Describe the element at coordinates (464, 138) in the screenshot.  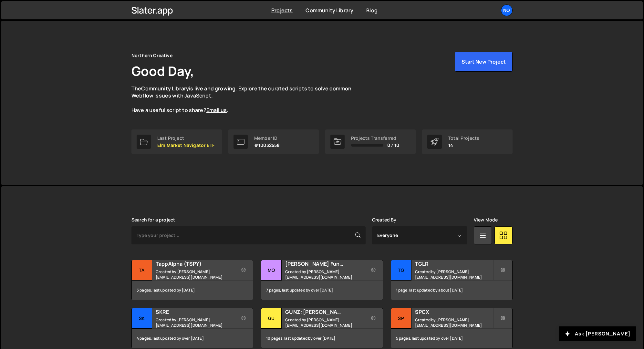
I see `div: Total Projects` at that location.